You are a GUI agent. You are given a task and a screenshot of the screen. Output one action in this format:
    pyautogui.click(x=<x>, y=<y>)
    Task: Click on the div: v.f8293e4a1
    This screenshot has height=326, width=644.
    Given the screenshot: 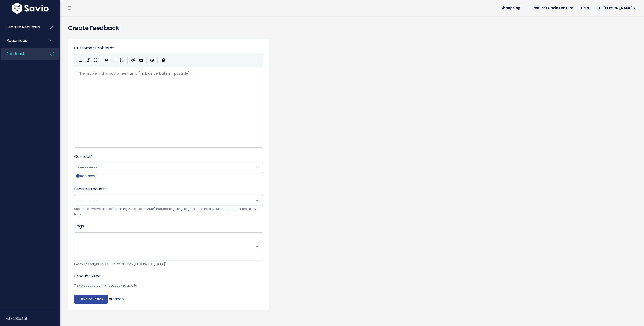 What is the action you would take?
    pyautogui.click(x=33, y=319)
    